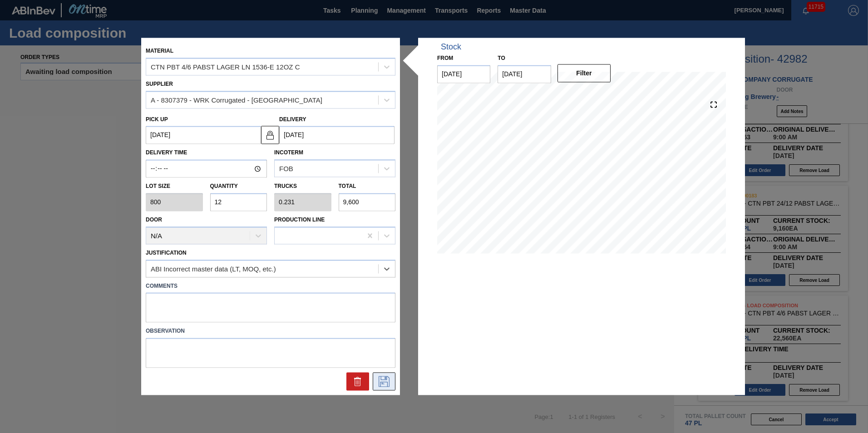  Describe the element at coordinates (225, 67) in the screenshot. I see `div: CTN PBT 4/6 PABST LAGER LN 1536-E 12OZ C` at that location.